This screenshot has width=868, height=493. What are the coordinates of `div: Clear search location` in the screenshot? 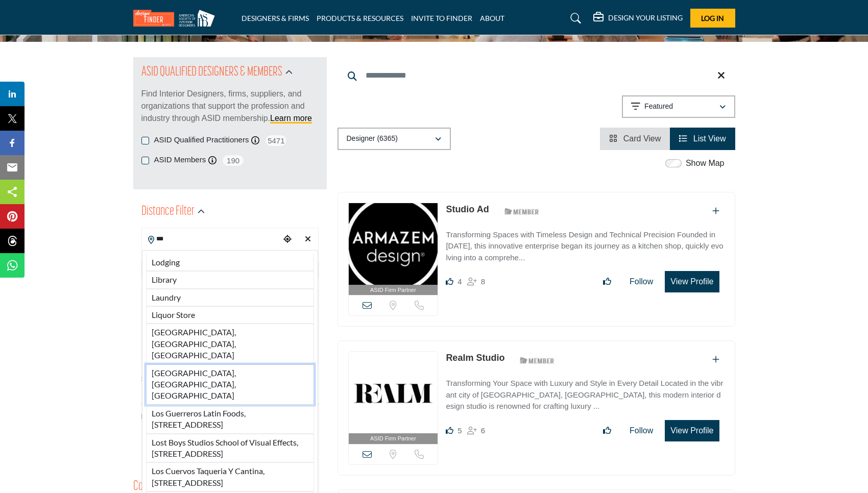 It's located at (308, 239).